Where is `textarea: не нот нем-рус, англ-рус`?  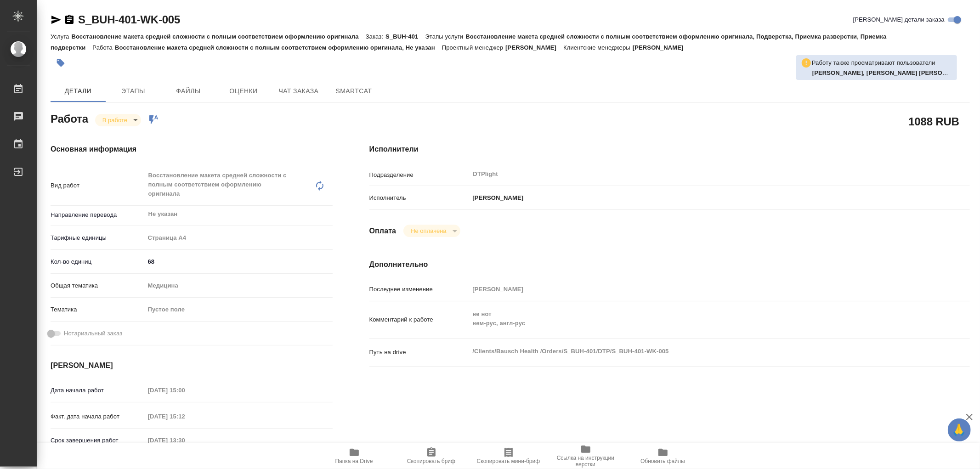 textarea: не нот нем-рус, англ-рус is located at coordinates (695, 319).